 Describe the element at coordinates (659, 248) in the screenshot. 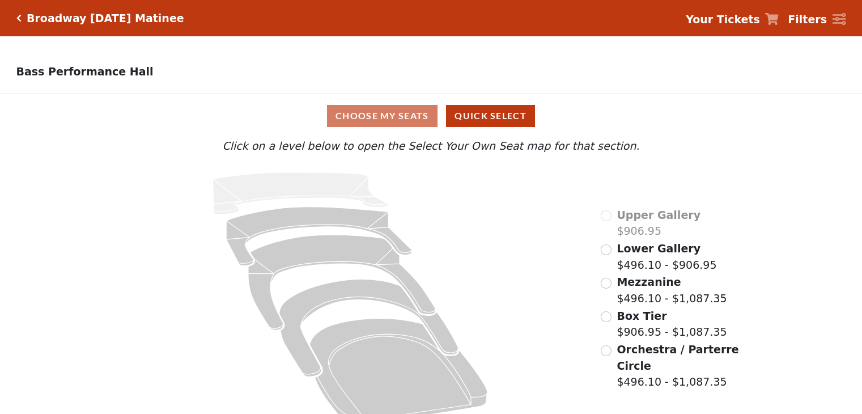

I see `span: Lower Gallery` at that location.